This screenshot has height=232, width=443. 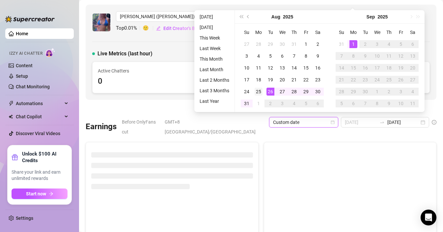 I want to click on span: Custom date, so click(x=304, y=122).